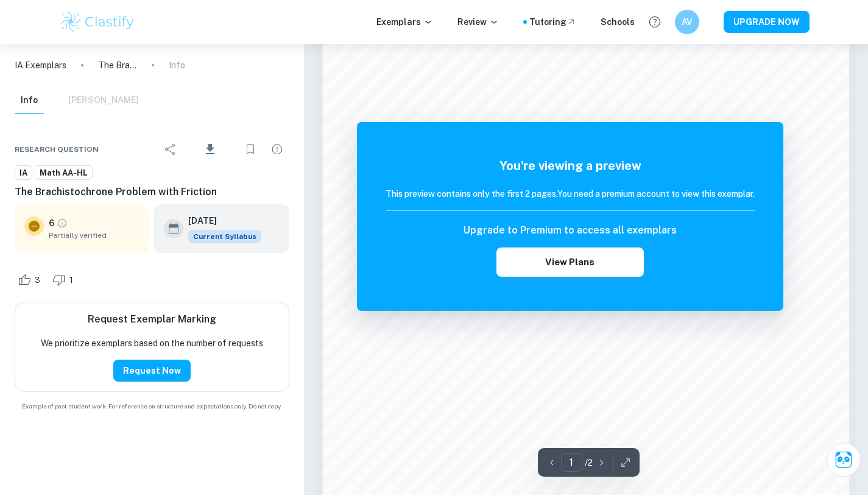 Image resolution: width=868 pixels, height=495 pixels. I want to click on div: Dislike, so click(65, 279).